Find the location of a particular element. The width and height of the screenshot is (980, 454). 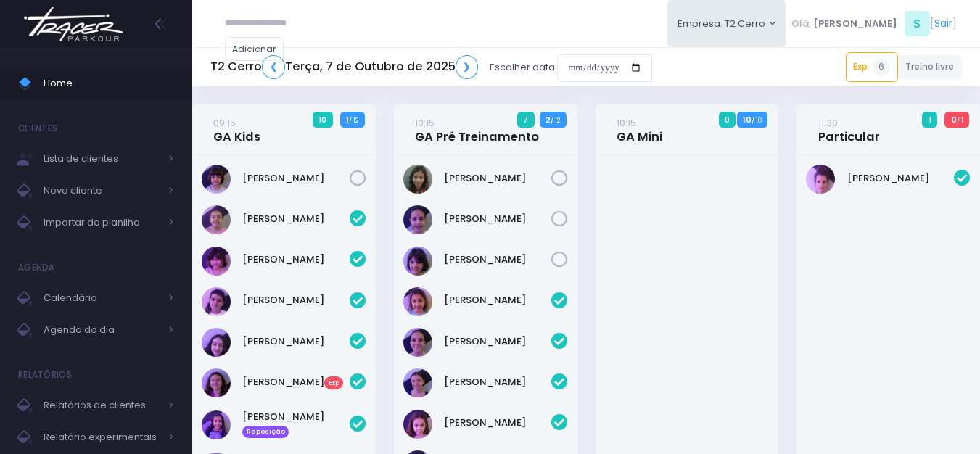

img: Maria Laura Bertazzi is located at coordinates (821, 180).